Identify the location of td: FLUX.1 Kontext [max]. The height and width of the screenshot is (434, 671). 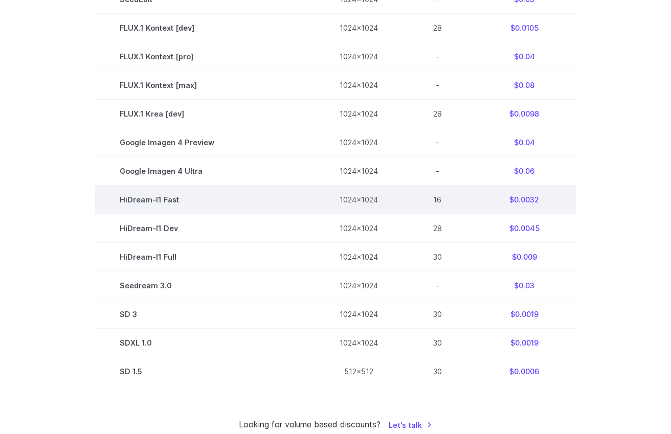
(205, 85).